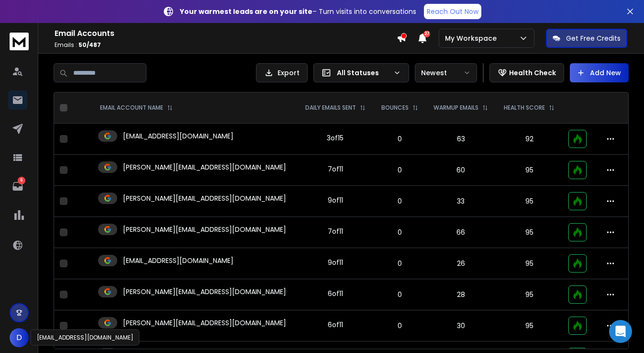  What do you see at coordinates (298, 12) in the screenshot?
I see `p: – Turn visits into conversations` at bounding box center [298, 12].